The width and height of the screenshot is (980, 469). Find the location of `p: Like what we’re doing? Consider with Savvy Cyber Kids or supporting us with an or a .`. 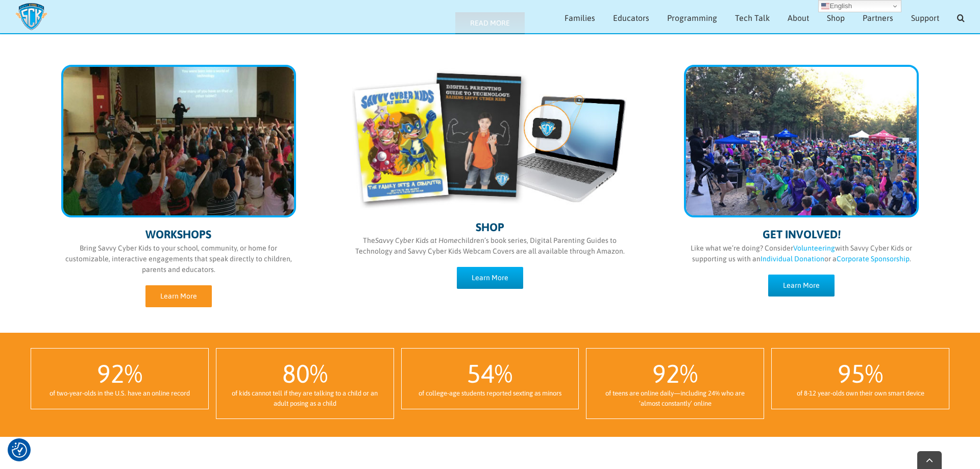

p: Like what we’re doing? Consider with Savvy Cyber Kids or supporting us with an or a . is located at coordinates (801, 253).